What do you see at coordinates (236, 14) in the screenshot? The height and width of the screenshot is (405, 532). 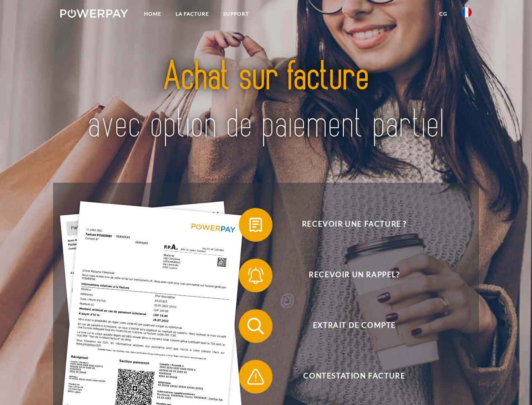 I see `a: Support` at bounding box center [236, 14].